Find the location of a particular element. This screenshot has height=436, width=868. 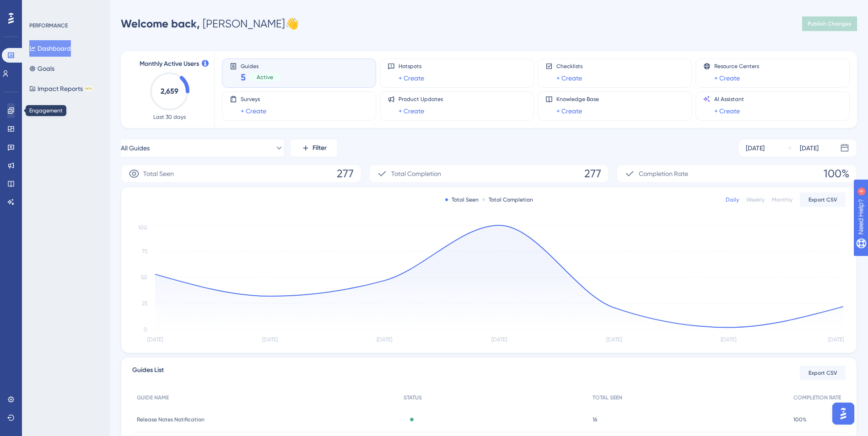

span: Guides List is located at coordinates (148, 374).